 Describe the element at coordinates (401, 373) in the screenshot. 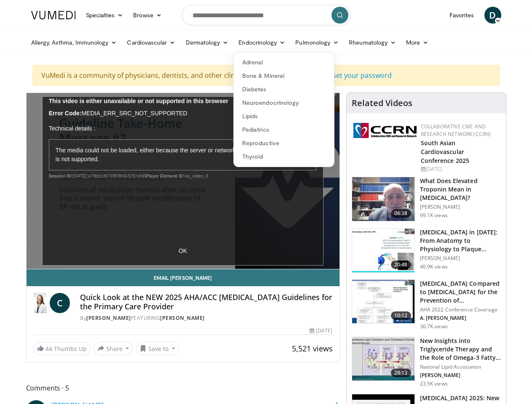

I see `span: 28:13` at that location.